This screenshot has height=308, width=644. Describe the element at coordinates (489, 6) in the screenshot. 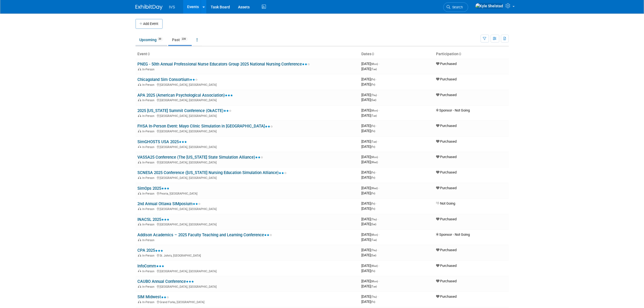

I see `img: Kyle Shelstad` at that location.